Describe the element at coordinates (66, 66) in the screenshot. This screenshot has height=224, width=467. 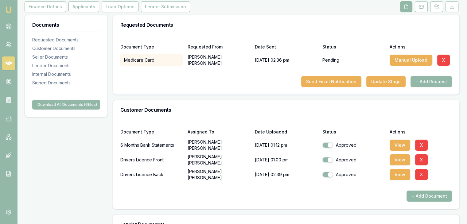
I see `div: Lender Documents` at that location.